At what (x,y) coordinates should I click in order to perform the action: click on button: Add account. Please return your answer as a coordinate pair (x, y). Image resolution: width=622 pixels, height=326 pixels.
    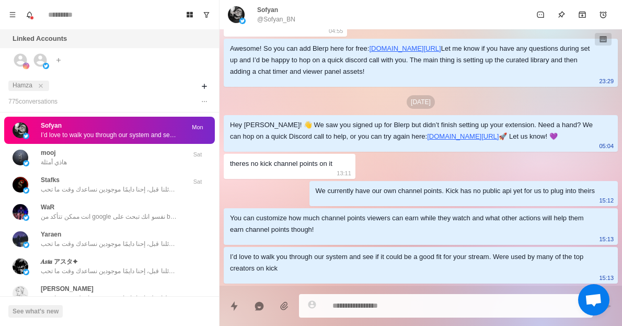
    Looking at the image, I should click on (59, 60).